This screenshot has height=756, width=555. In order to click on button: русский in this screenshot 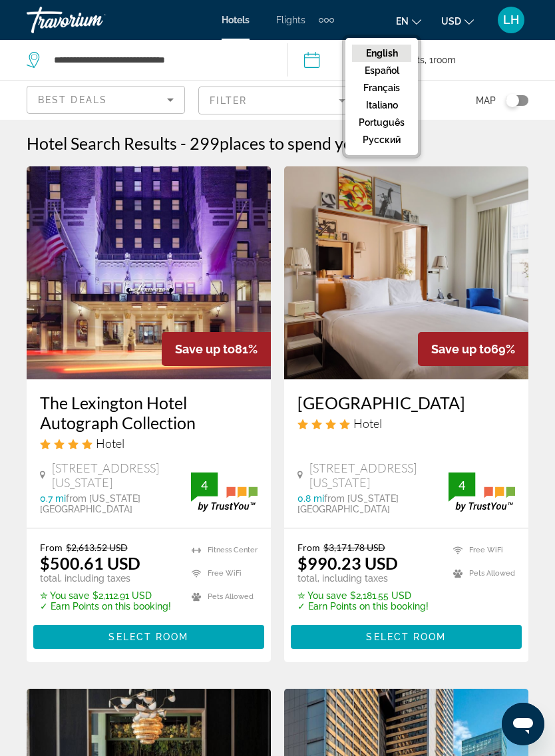, I will do `click(381, 140)`.